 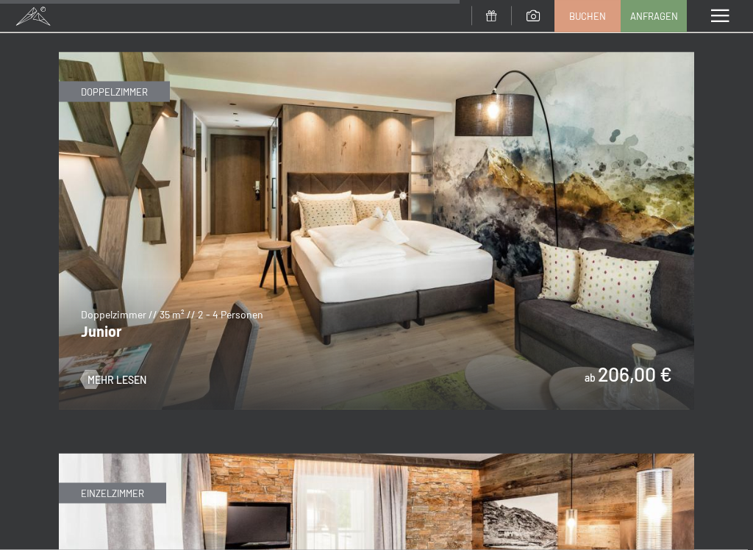 I want to click on a: Junior, so click(x=377, y=57).